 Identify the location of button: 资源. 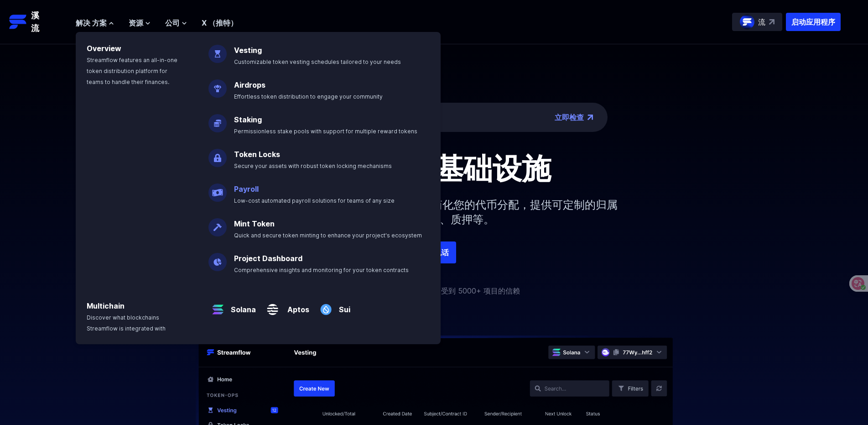
(140, 23).